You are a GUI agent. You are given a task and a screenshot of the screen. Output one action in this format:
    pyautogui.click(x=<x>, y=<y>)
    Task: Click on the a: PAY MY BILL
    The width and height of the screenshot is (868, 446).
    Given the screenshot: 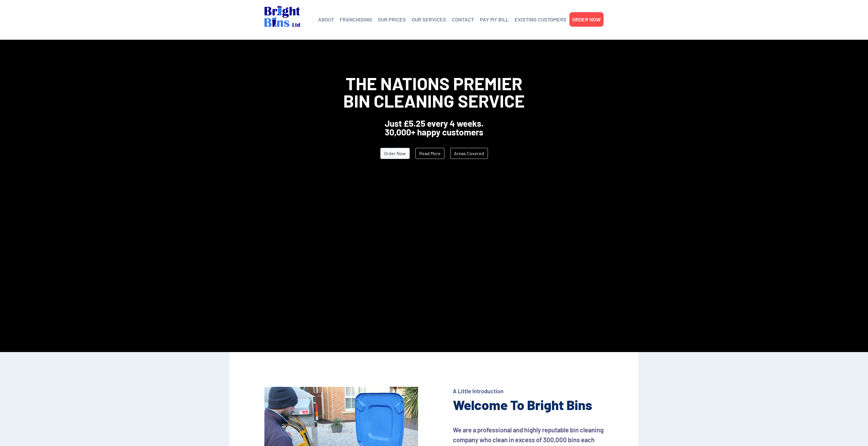 What is the action you would take?
    pyautogui.click(x=494, y=19)
    